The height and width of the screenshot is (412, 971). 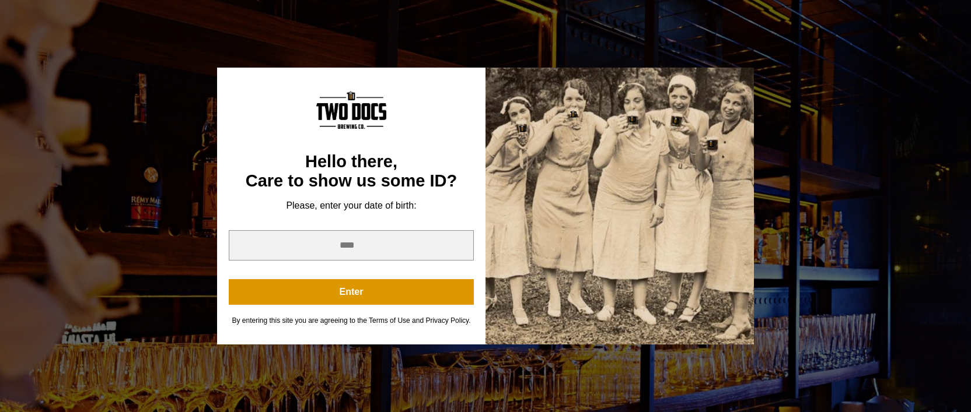 I want to click on img: Content Logo, so click(x=351, y=110).